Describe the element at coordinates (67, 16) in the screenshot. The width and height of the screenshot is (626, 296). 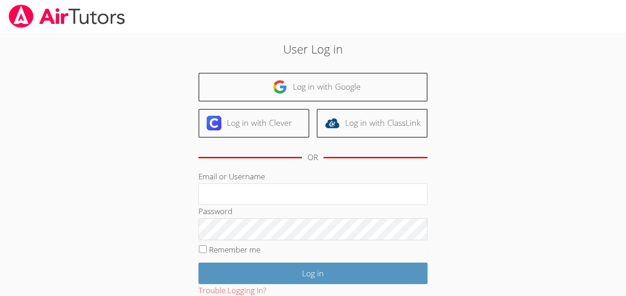
I see `img: airtutors_banner-c4298cdbf04f3fff15de1276eac7730deb9818008684d7c2e4769d2f7ddbe033.png` at that location.